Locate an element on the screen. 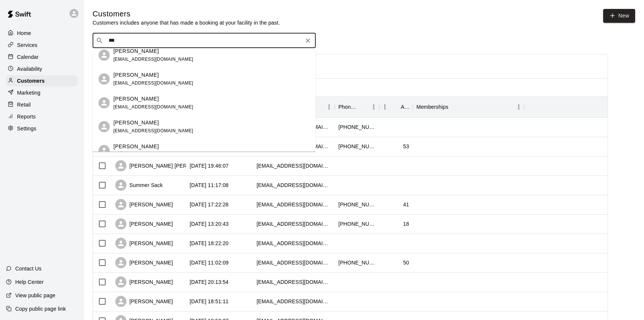  div: jandkprekision@hotmail.com is located at coordinates (293, 243).